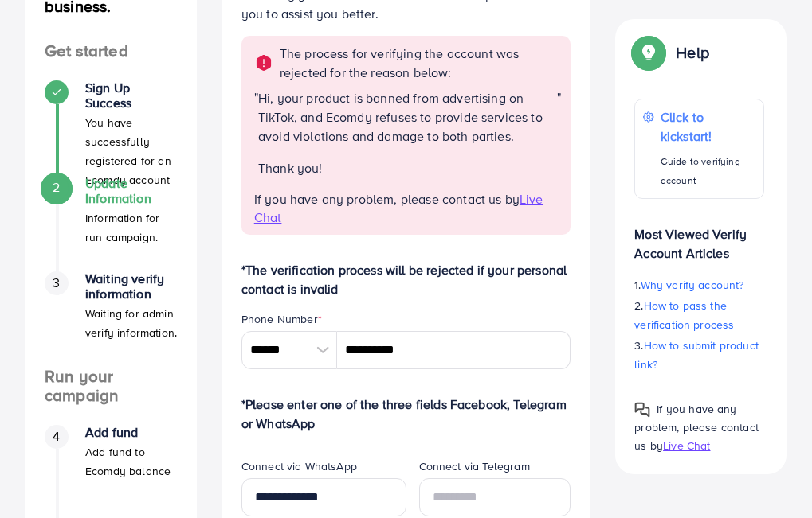 Image resolution: width=812 pixels, height=518 pixels. What do you see at coordinates (111, 224) in the screenshot?
I see `li: Update Information` at bounding box center [111, 224].